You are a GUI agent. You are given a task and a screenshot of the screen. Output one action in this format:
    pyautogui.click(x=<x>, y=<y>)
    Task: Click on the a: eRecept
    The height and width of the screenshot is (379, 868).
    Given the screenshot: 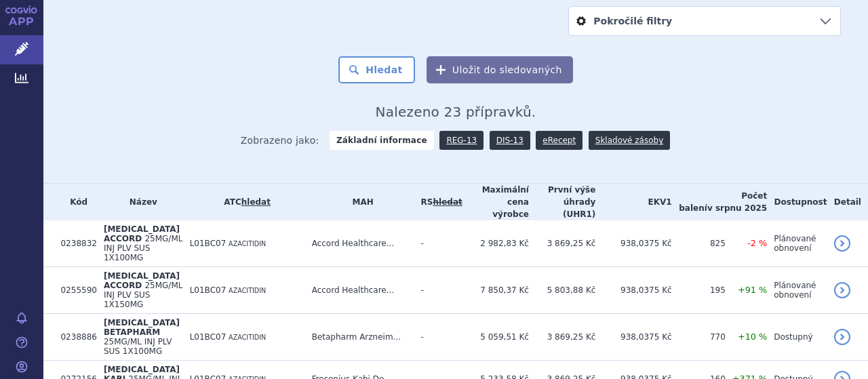 What is the action you would take?
    pyautogui.click(x=558, y=141)
    